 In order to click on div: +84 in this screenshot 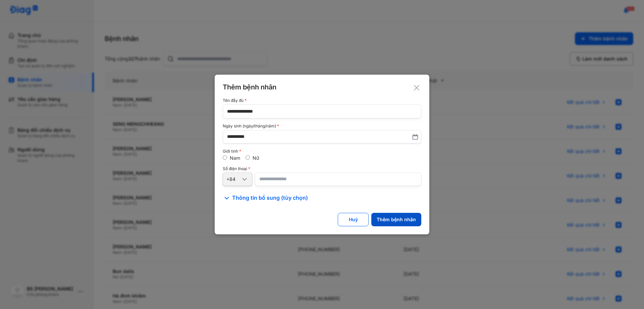, I will do `click(233, 179)`.